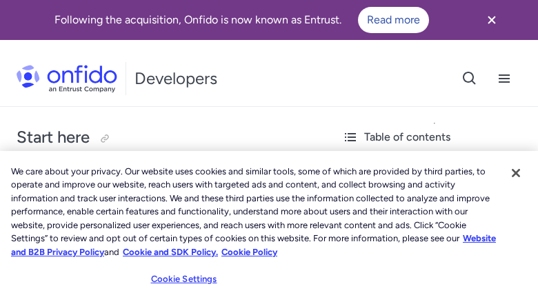 This screenshot has height=304, width=538. Describe the element at coordinates (393, 20) in the screenshot. I see `a: Read more` at that location.